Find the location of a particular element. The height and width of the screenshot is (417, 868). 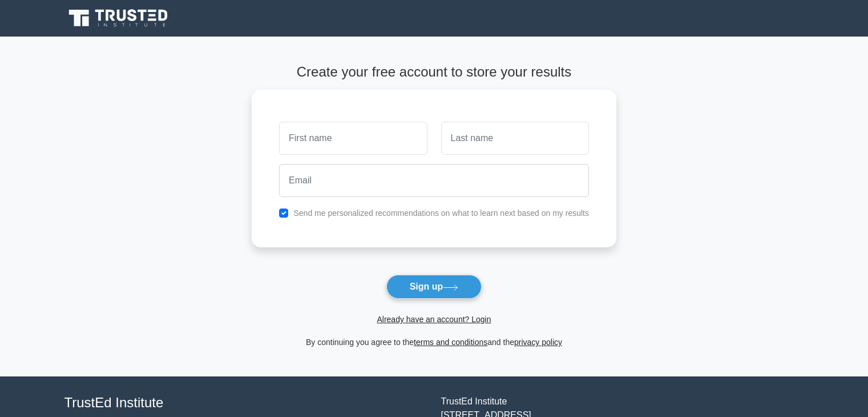

label: Send me personalized recommendations on what to learn next based on my results is located at coordinates (441, 213).